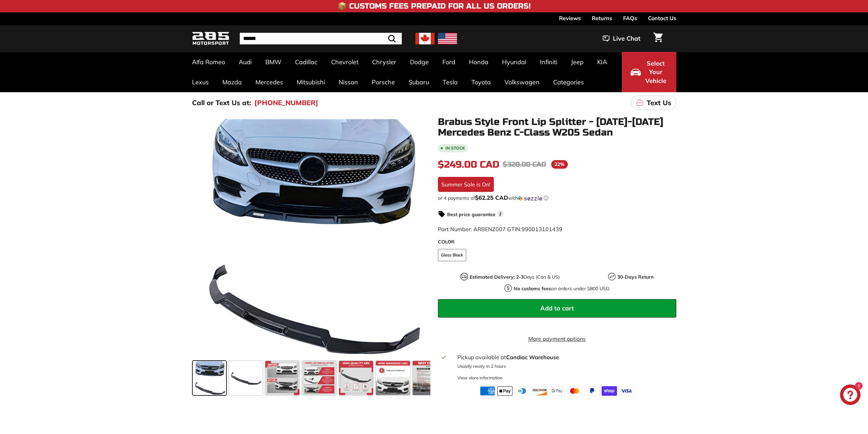 This screenshot has height=434, width=868. Describe the element at coordinates (492, 197) in the screenshot. I see `span: $62.25 CAD` at that location.